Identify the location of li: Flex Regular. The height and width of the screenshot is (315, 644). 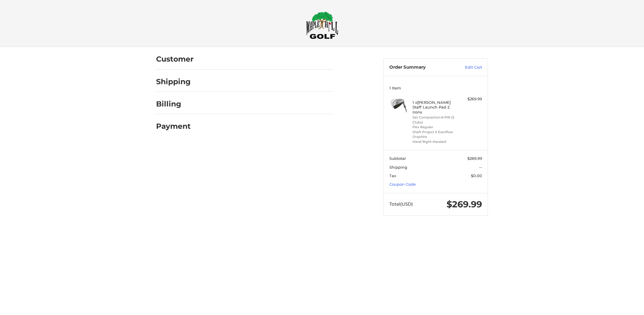
(435, 127).